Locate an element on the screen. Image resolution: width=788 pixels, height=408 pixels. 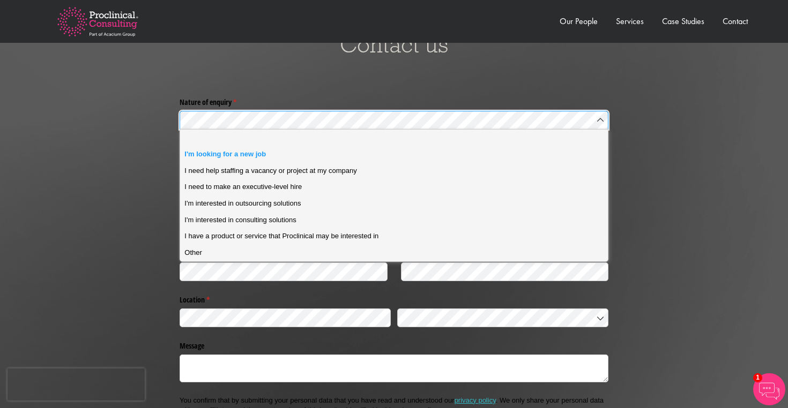
span: I'm looking for a new job is located at coordinates (225, 154).